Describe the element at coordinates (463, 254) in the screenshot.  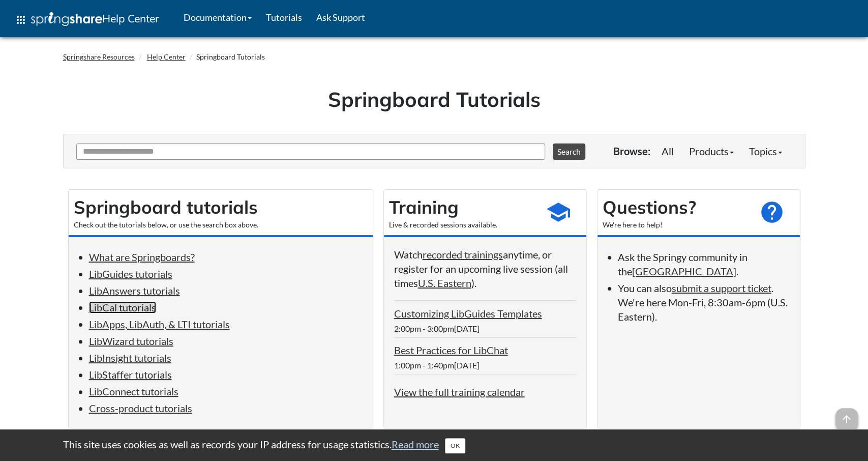
I see `a: recorded trainings` at that location.